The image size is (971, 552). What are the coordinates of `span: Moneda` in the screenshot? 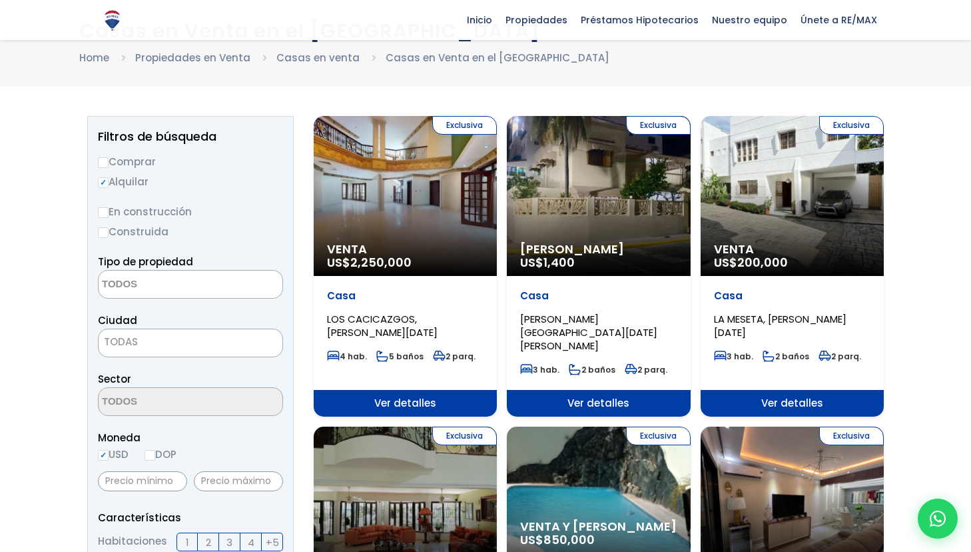 It's located at (191, 437).